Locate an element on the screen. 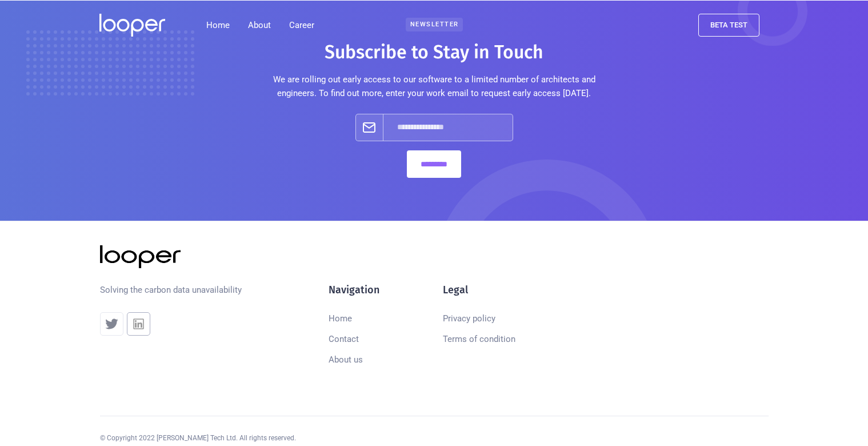 The width and height of the screenshot is (868, 446). a: beta test is located at coordinates (728, 26).